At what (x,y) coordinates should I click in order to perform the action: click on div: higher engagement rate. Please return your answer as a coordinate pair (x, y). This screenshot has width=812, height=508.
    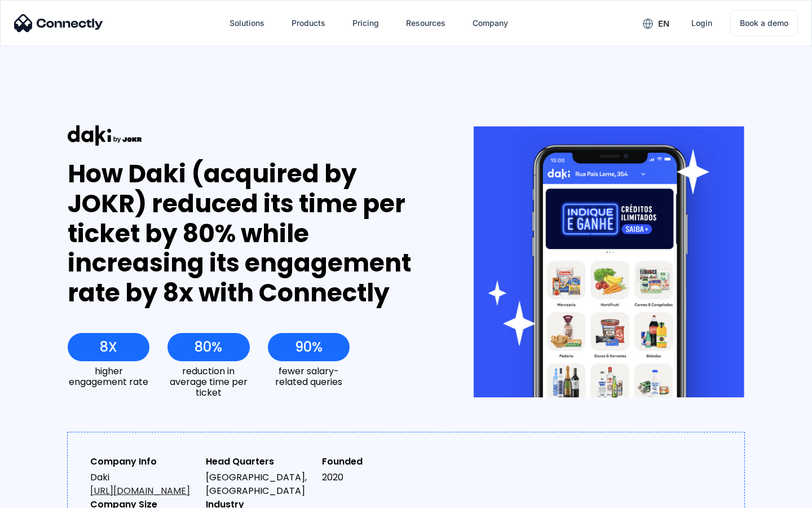
    Looking at the image, I should click on (108, 376).